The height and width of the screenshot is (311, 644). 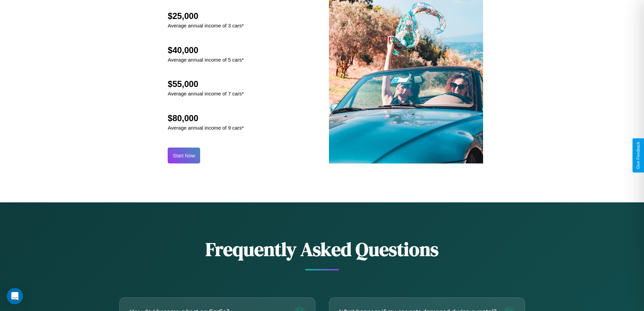 I want to click on h2: Frequently Asked Questions, so click(x=322, y=249).